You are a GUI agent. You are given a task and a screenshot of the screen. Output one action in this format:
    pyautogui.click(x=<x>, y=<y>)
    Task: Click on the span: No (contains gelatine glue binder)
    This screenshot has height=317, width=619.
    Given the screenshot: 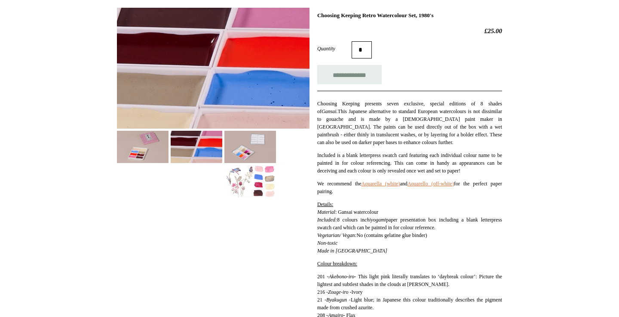 What is the action you would take?
    pyautogui.click(x=392, y=235)
    